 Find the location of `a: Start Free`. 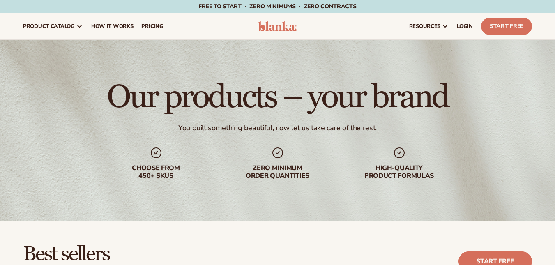

a: Start Free is located at coordinates (507, 26).